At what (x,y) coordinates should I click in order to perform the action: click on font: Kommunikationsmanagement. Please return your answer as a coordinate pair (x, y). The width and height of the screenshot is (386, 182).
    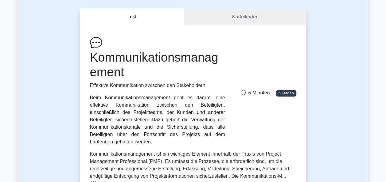
    Looking at the image, I should click on (154, 65).